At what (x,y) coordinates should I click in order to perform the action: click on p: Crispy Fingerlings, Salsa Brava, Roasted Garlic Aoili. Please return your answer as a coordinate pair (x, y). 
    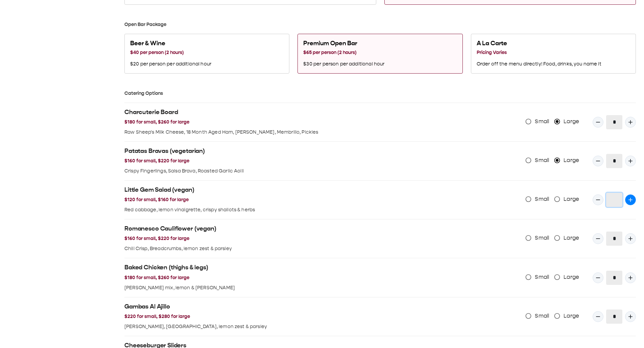
    Looking at the image, I should click on (294, 171).